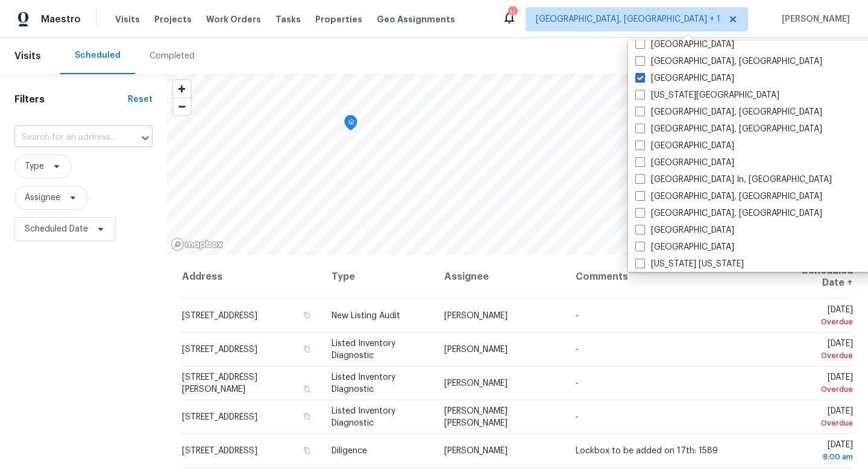  I want to click on div: Reset, so click(140, 99).